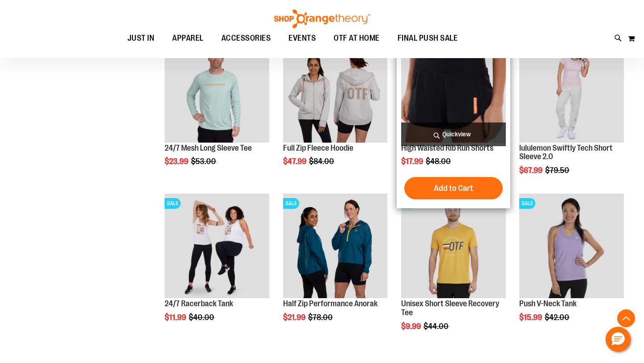 The height and width of the screenshot is (363, 644). What do you see at coordinates (217, 246) in the screenshot?
I see `a: 24/7 Racerback TankSALE` at bounding box center [217, 246].